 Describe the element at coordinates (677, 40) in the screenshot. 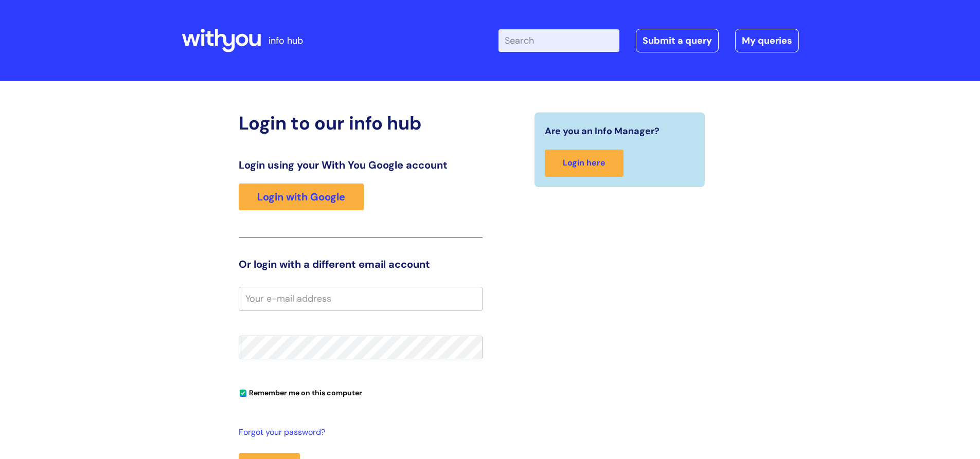

I see `a: Submit a query` at that location.